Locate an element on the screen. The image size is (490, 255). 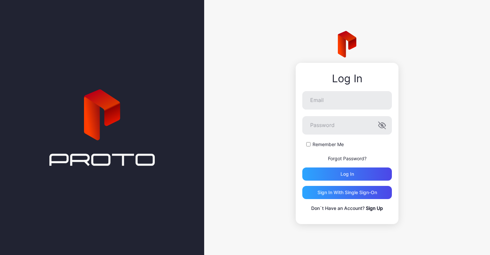
button: Log in is located at coordinates (347, 174).